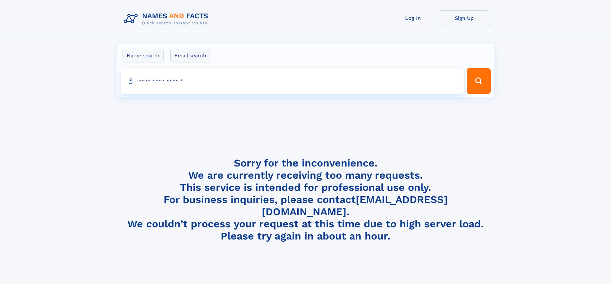 The image size is (611, 284). I want to click on a: Log In, so click(413, 18).